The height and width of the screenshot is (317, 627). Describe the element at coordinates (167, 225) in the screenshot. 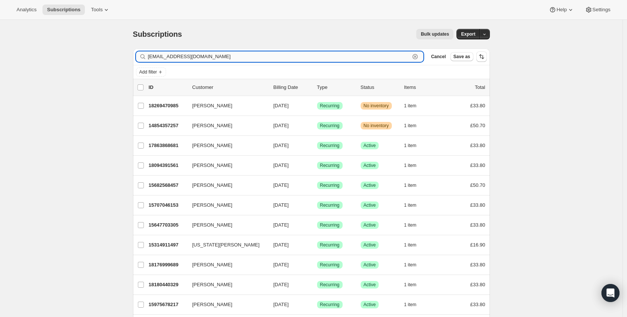

I see `p: 15647703305` at that location.